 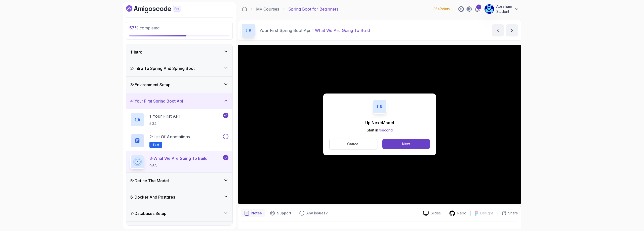 I want to click on p: 1 - Your First API, so click(x=165, y=116).